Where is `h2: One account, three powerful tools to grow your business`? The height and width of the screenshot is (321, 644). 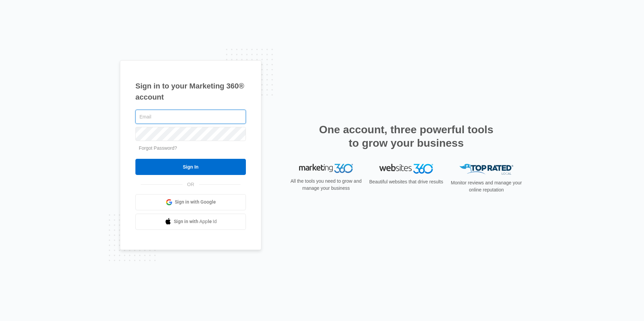
h2: One account, three powerful tools to grow your business is located at coordinates (406, 136).